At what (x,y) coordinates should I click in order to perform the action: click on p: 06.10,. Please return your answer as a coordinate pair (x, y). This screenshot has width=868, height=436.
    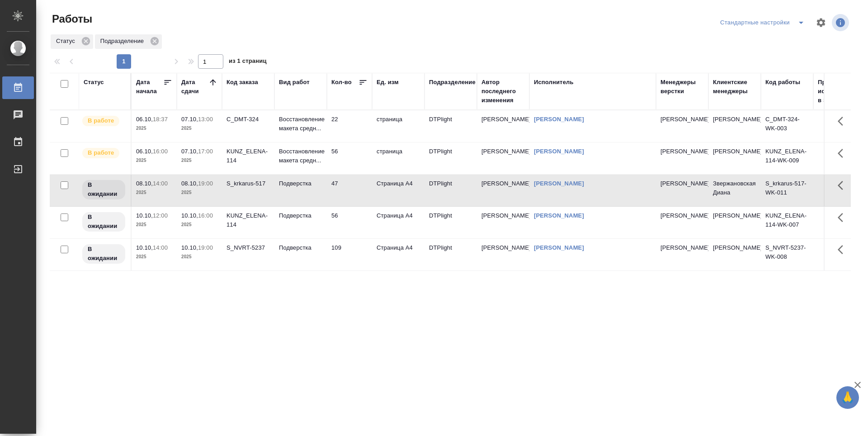
    Looking at the image, I should click on (145, 151).